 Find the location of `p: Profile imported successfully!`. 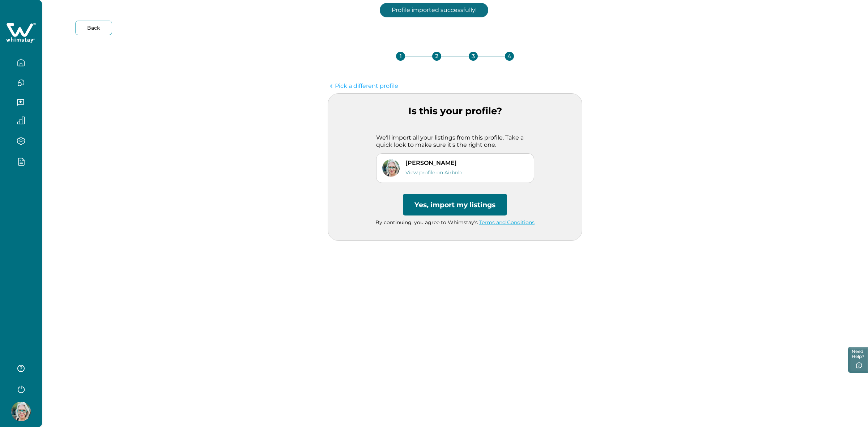

p: Profile imported successfully! is located at coordinates (434, 10).